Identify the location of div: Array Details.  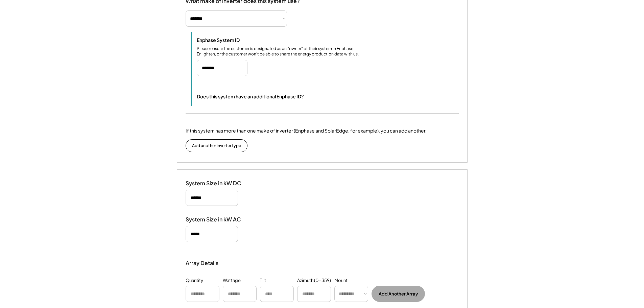
(203, 263).